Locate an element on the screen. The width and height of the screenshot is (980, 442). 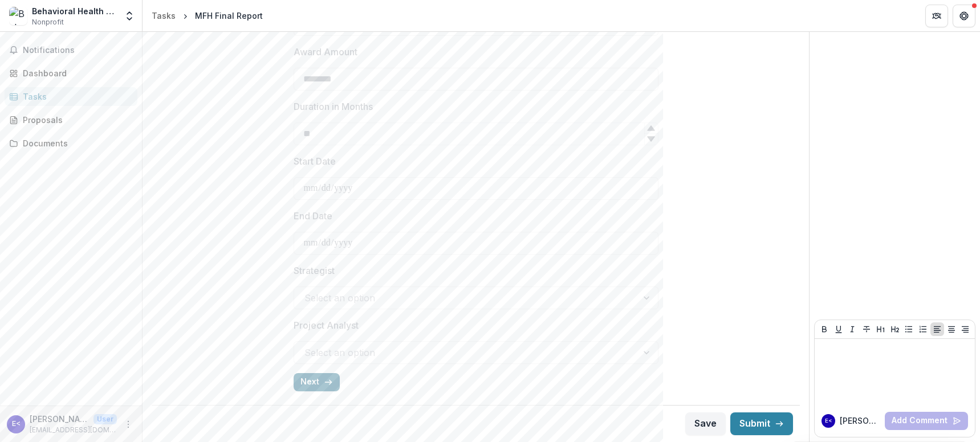
button: Partners is located at coordinates (936, 16).